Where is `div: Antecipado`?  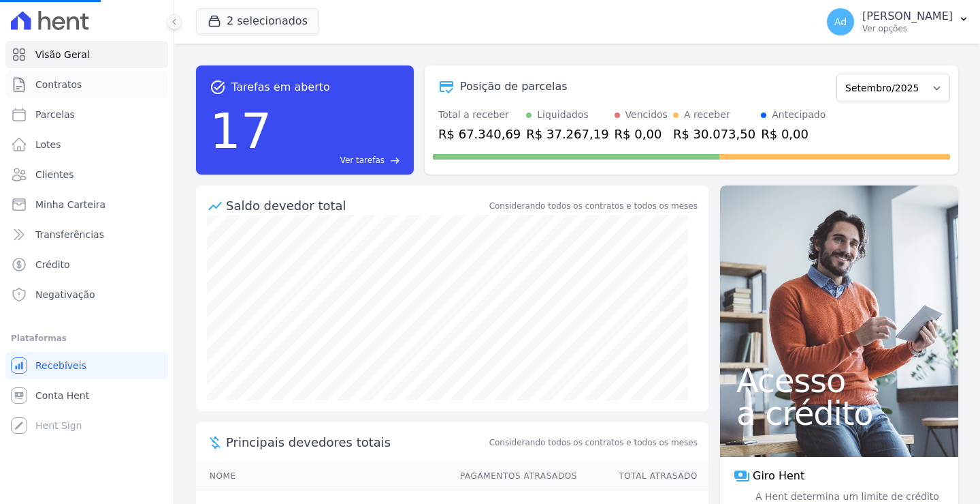 div: Antecipado is located at coordinates (799, 114).